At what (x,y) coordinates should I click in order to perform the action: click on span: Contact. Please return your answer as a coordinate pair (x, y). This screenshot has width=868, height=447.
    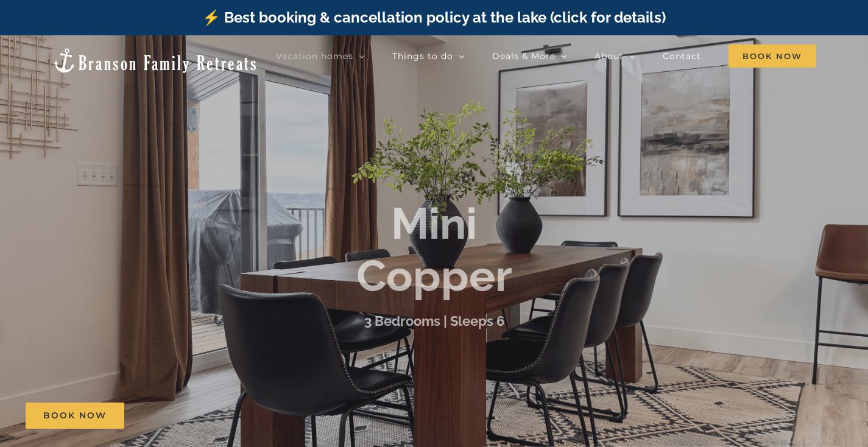
    Looking at the image, I should click on (681, 56).